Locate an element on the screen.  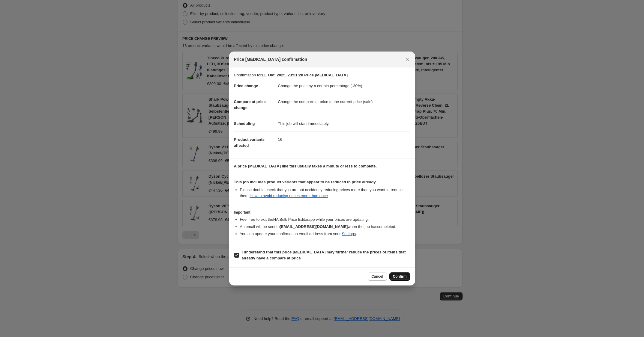
li: An email will be sent to when the job has completed . is located at coordinates (325, 227).